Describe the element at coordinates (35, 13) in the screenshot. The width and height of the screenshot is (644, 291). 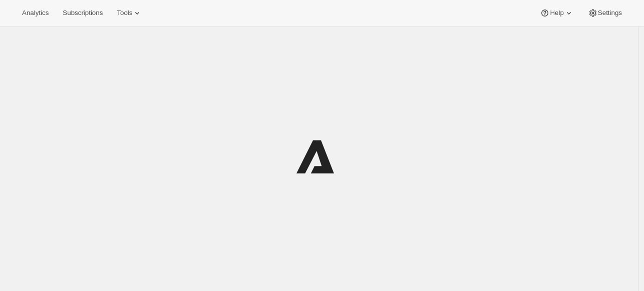
I see `button: Analytics` at that location.